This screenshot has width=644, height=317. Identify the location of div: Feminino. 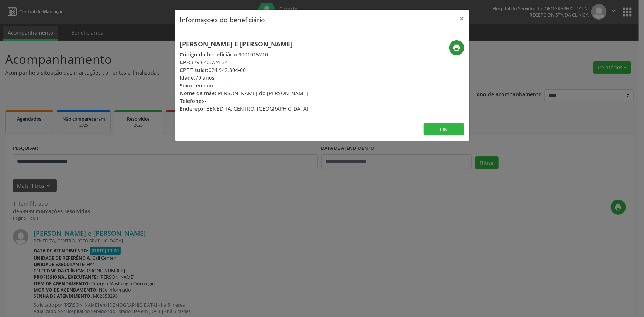
(244, 85).